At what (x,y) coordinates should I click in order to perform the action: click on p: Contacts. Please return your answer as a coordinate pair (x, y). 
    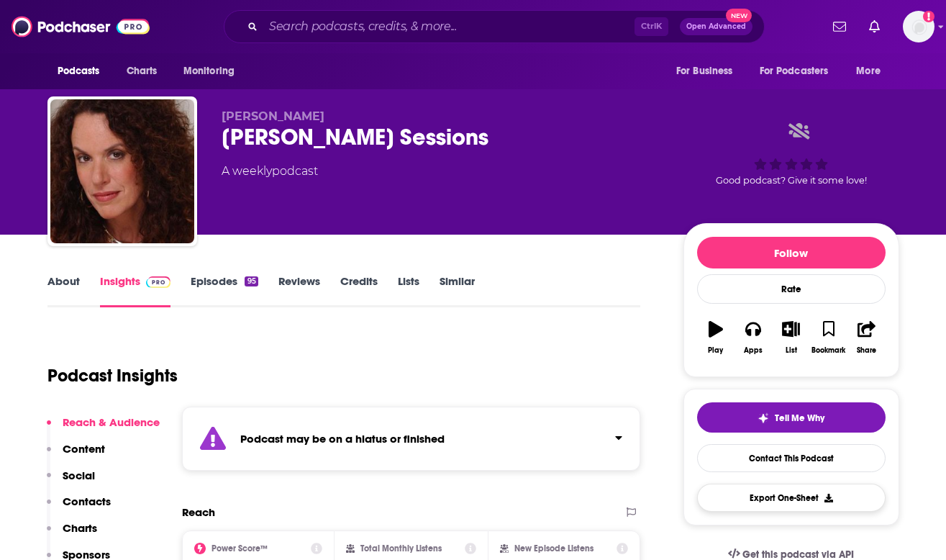
    Looking at the image, I should click on (87, 501).